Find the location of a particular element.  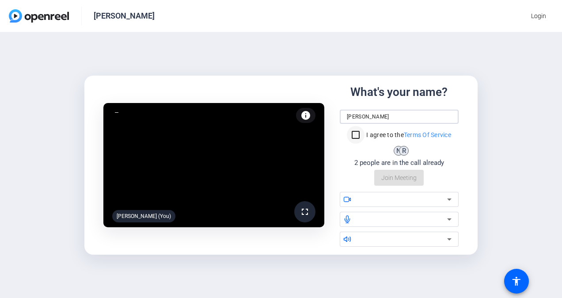

div: 2 people are in the call already is located at coordinates (399, 163).